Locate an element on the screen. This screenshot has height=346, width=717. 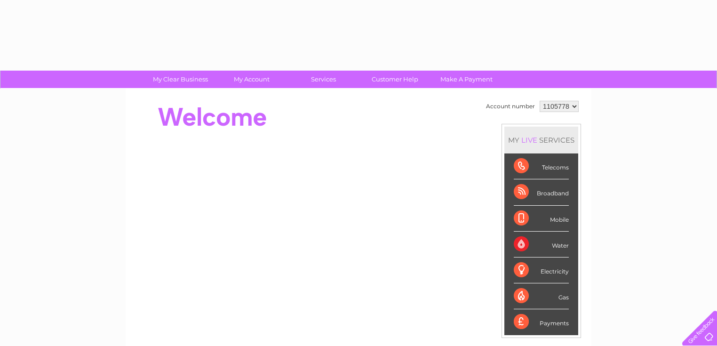
div: MY SERVICES is located at coordinates (541, 140).